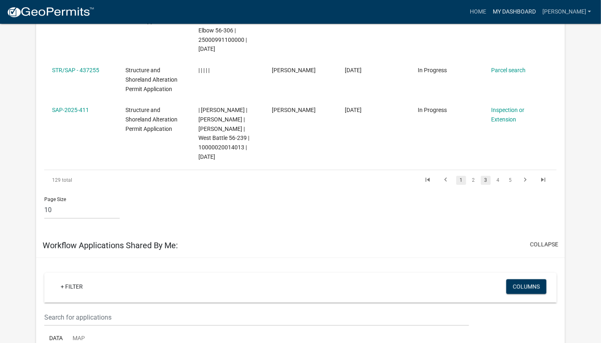 The height and width of the screenshot is (343, 601). What do you see at coordinates (544, 245) in the screenshot?
I see `button: collapse` at bounding box center [544, 245].